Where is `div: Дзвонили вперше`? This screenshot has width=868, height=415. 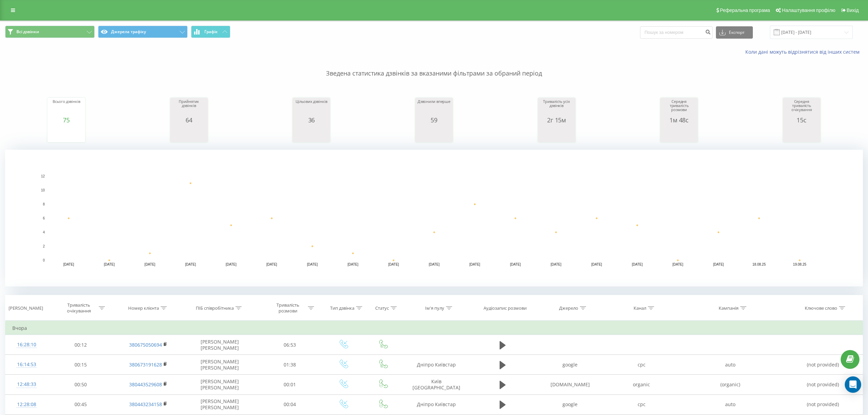
div: Дзвонили вперше is located at coordinates (434, 108).